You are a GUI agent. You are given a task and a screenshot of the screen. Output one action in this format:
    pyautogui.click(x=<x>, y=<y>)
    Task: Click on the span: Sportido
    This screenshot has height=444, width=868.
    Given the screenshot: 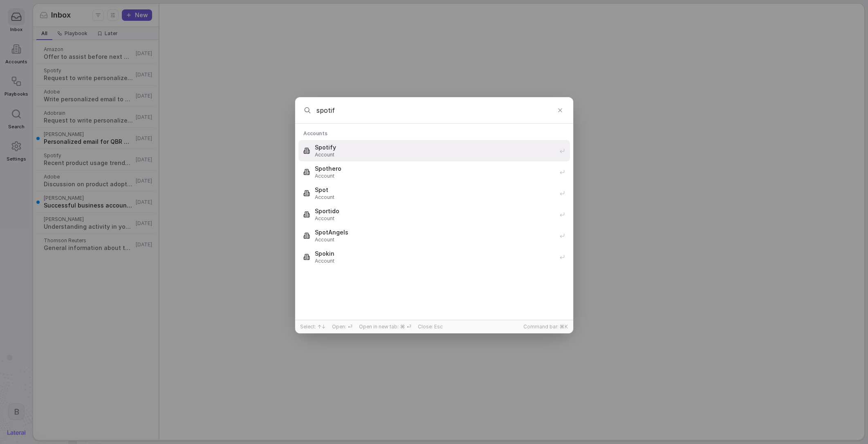 What is the action you would take?
    pyautogui.click(x=435, y=211)
    